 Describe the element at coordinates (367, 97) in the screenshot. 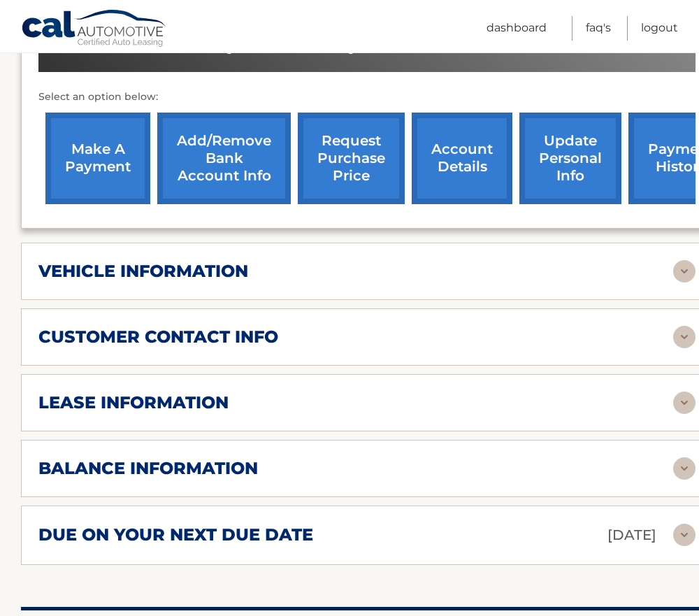

I see `p: Select an option below:` at that location.